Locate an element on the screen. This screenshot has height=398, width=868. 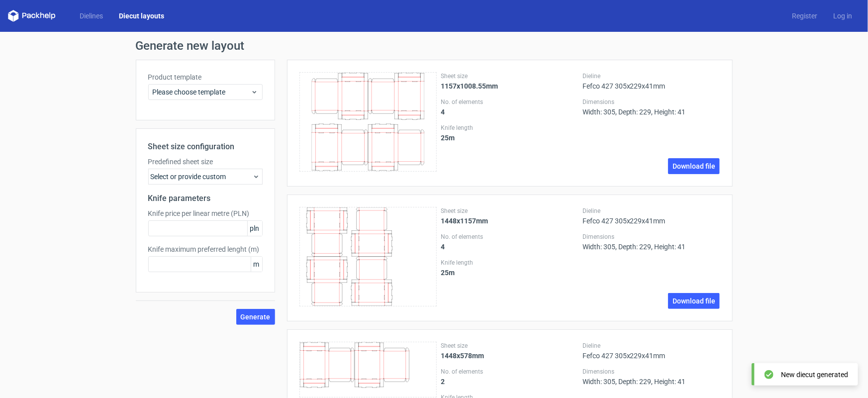
div: New diecut generated is located at coordinates (814, 374).